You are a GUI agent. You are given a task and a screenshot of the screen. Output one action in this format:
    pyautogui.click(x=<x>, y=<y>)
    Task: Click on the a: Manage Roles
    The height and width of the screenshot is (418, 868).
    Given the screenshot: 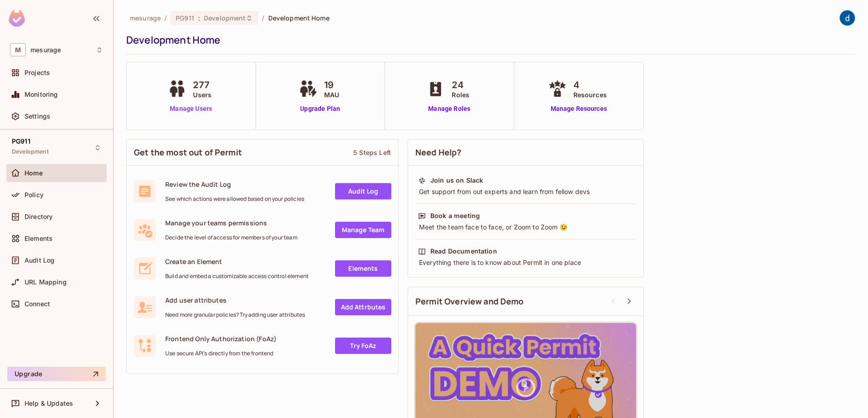 What is the action you would take?
    pyautogui.click(x=449, y=108)
    